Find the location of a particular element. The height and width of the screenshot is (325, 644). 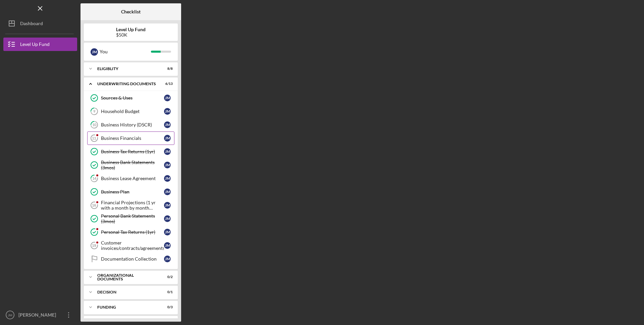

div: 0 / 3 is located at coordinates (167, 307).